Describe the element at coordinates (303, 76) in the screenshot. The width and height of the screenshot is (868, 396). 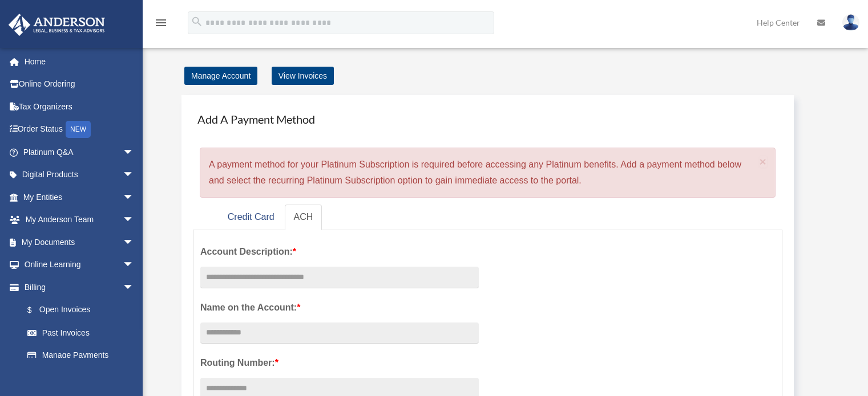
I see `a: View Invoices` at that location.